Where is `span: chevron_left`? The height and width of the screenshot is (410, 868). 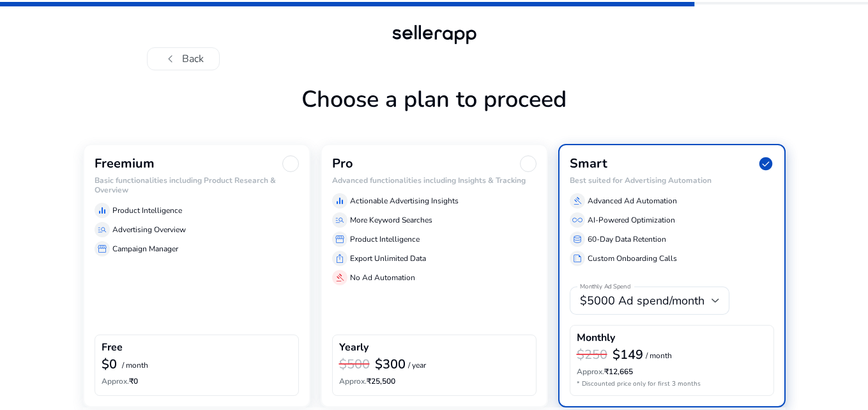
span: chevron_left is located at coordinates (170, 59).